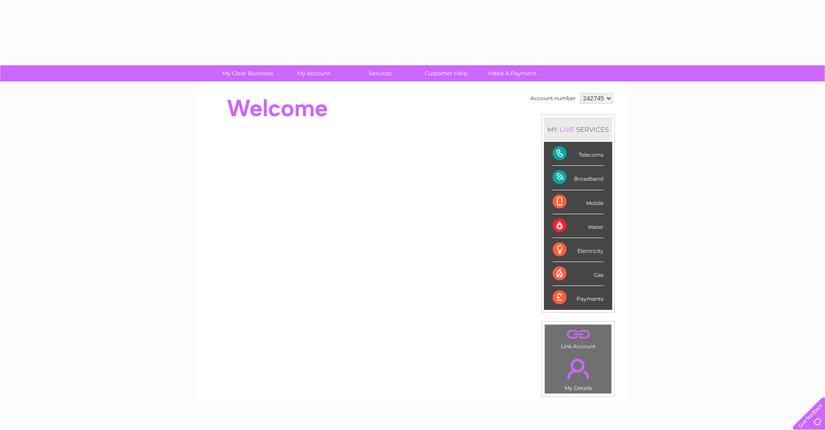  What do you see at coordinates (248, 73) in the screenshot?
I see `a: My Clear Business` at bounding box center [248, 73].